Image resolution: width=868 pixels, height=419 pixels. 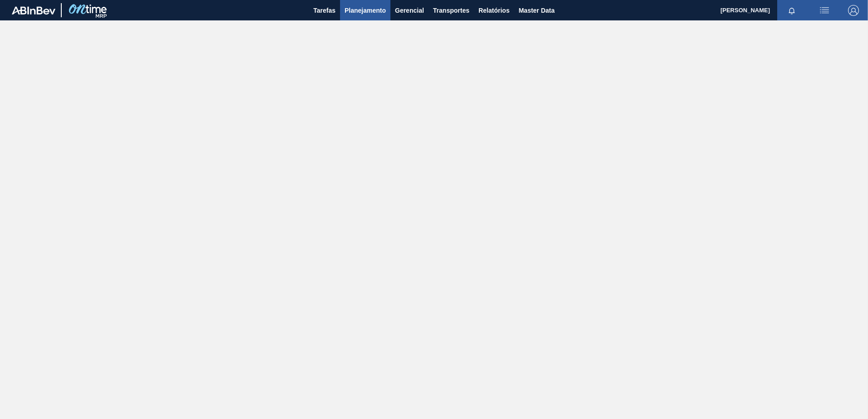 What do you see at coordinates (324, 11) in the screenshot?
I see `span: Tarefas` at bounding box center [324, 11].